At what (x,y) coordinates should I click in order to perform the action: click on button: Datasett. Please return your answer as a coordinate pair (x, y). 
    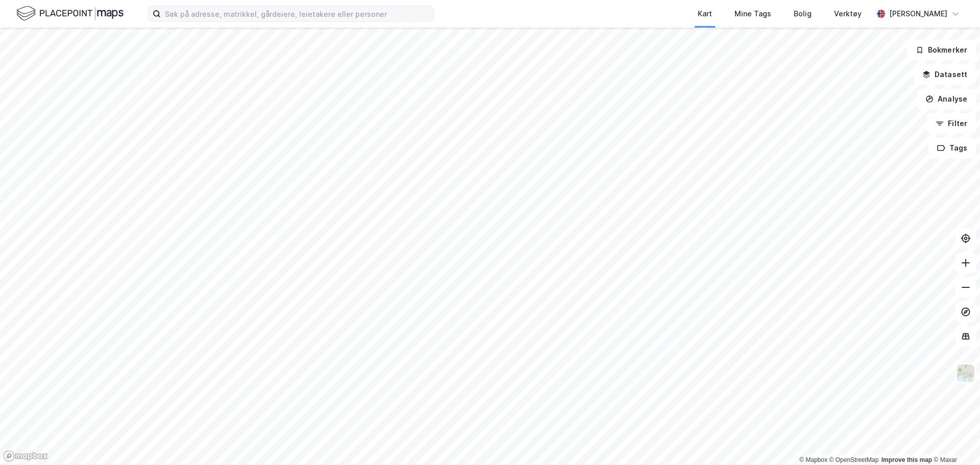
    Looking at the image, I should click on (945, 75).